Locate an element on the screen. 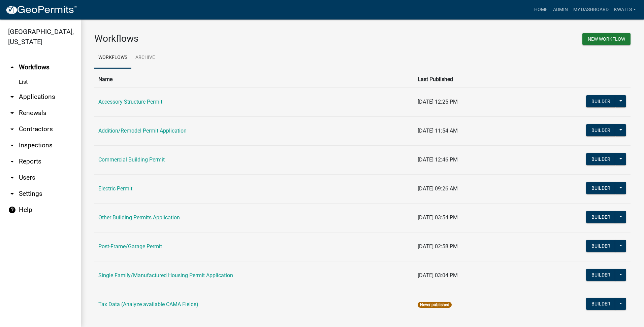  button: New Workflow is located at coordinates (606, 39).